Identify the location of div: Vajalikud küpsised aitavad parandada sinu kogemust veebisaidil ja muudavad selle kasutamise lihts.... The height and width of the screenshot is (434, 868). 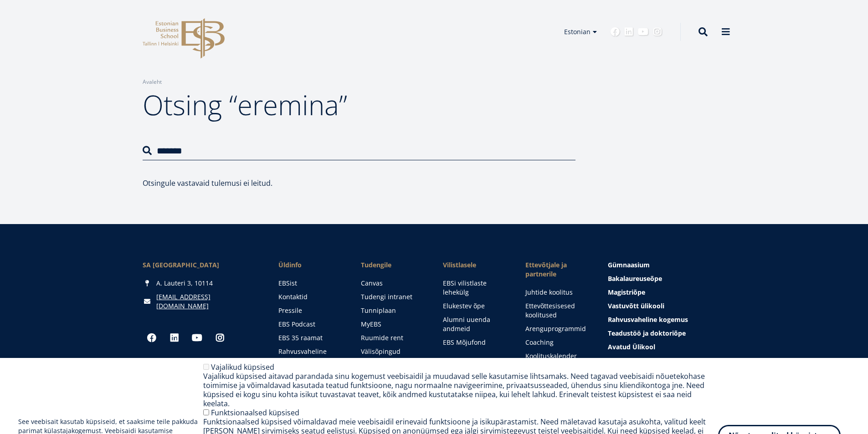
(461, 390).